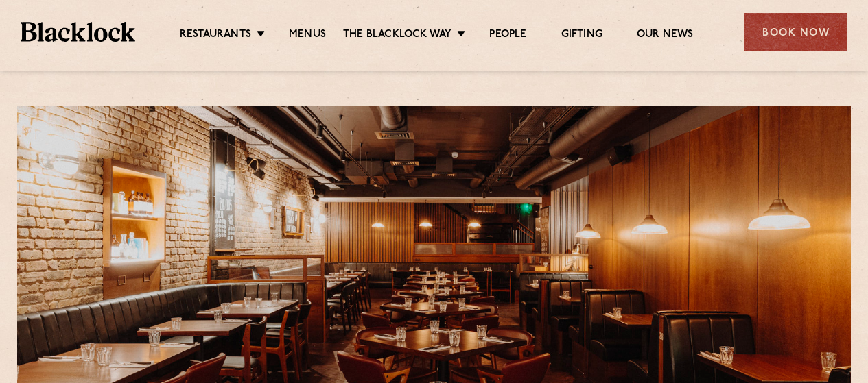 The width and height of the screenshot is (868, 383). I want to click on a: The Blacklock Way, so click(397, 36).